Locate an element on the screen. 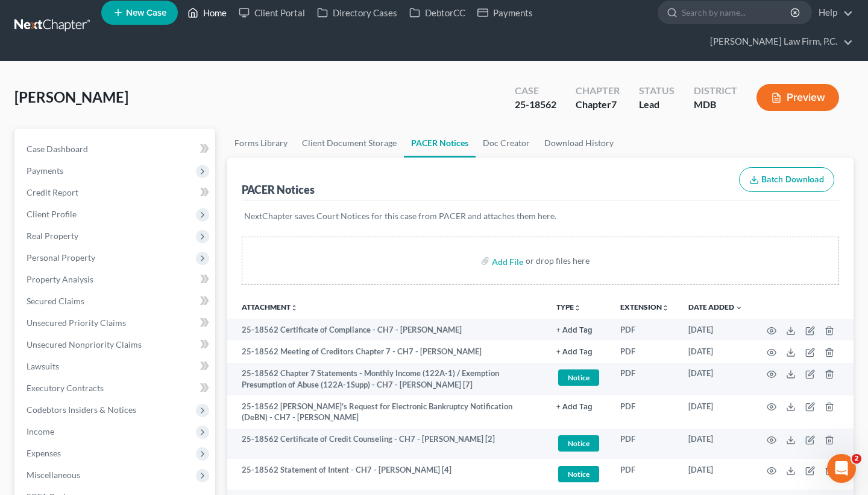 The height and width of the screenshot is (495, 868). div: MDB is located at coordinates (715, 105).